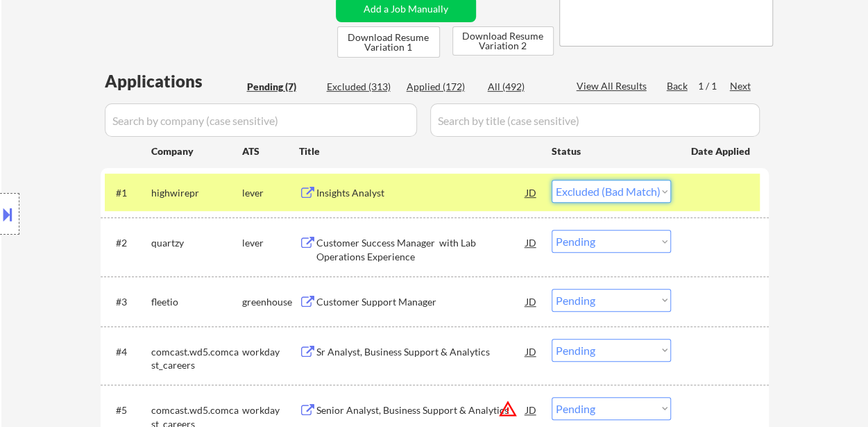 The image size is (868, 427). I want to click on div: Applied (172), so click(441, 87).